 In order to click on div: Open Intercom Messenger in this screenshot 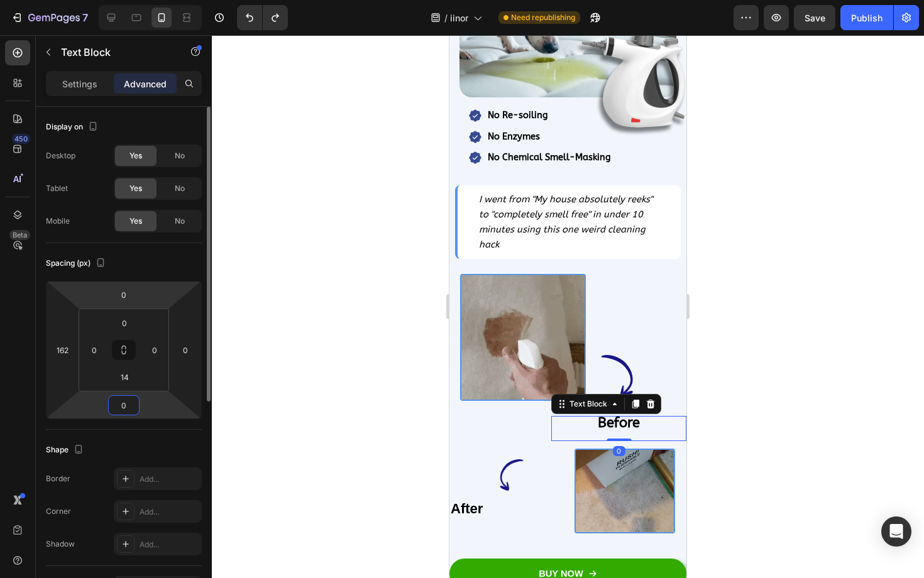, I will do `click(896, 531)`.